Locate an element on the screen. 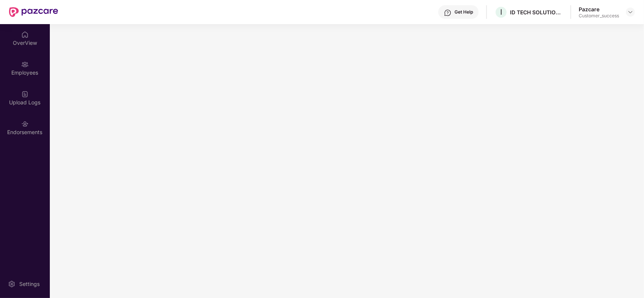  img: svg+xml;base64,PHN2ZyBpZD0iSG9tZSIgeG1sbnM9Imh0dHA6Ly93d3cudzMub3JnLzIwMDAvc3ZnIiB3aWR0aD0iMjAiIG... is located at coordinates (25, 35).